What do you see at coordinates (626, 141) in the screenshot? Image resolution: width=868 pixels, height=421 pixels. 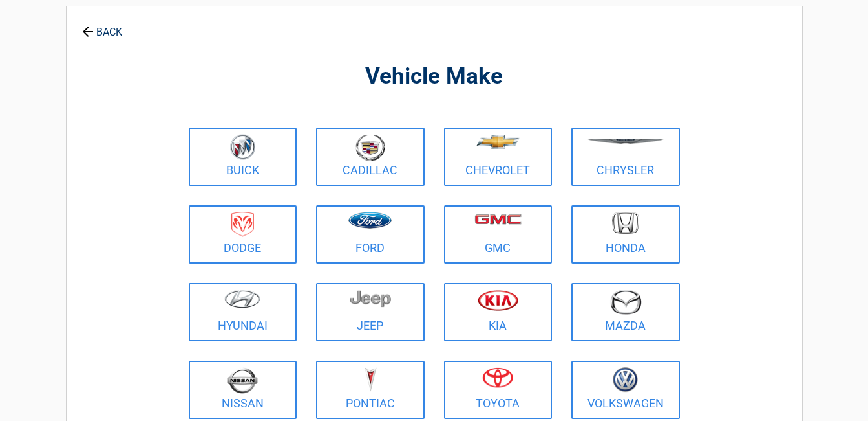 I see `img: chrysler` at bounding box center [626, 141].